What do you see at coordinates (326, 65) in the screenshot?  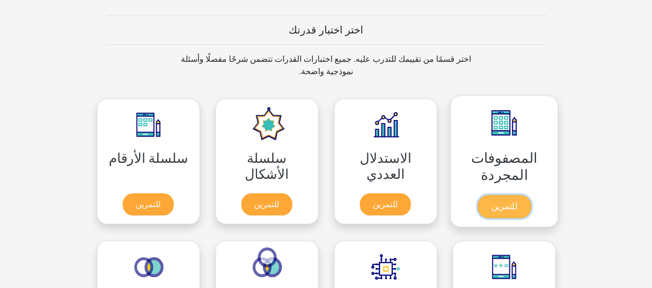 I see `font: اختر قسمًا من تقييمك للتدرب عليه. جميع اختبارات القدرات تتضمن شرحًا مفصلًا وأسئلة نموذجية واضحة.` at bounding box center [326, 65].